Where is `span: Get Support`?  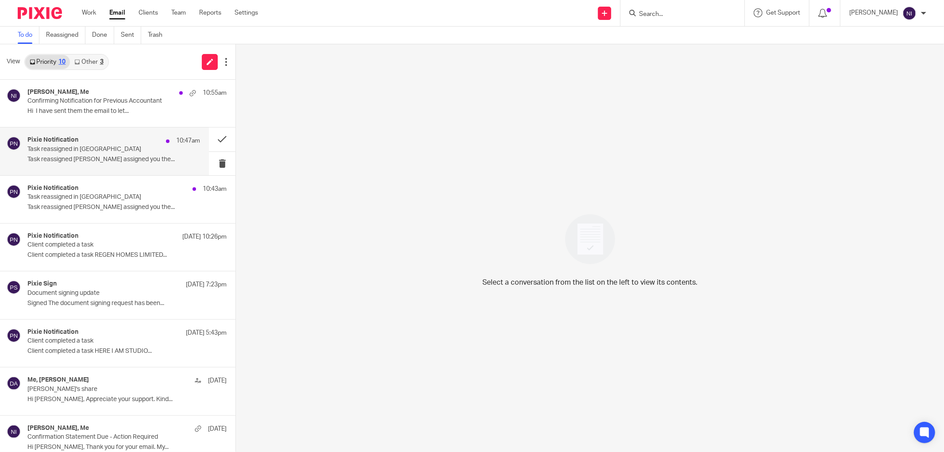
span: Get Support is located at coordinates (783, 13).